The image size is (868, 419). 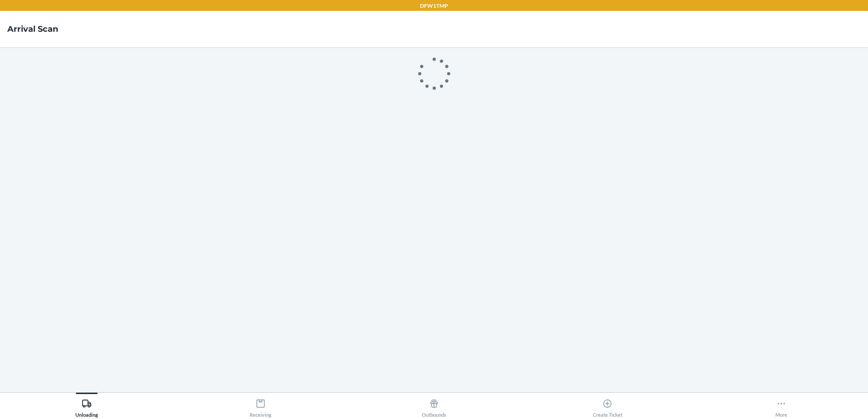 I want to click on button: More, so click(x=782, y=405).